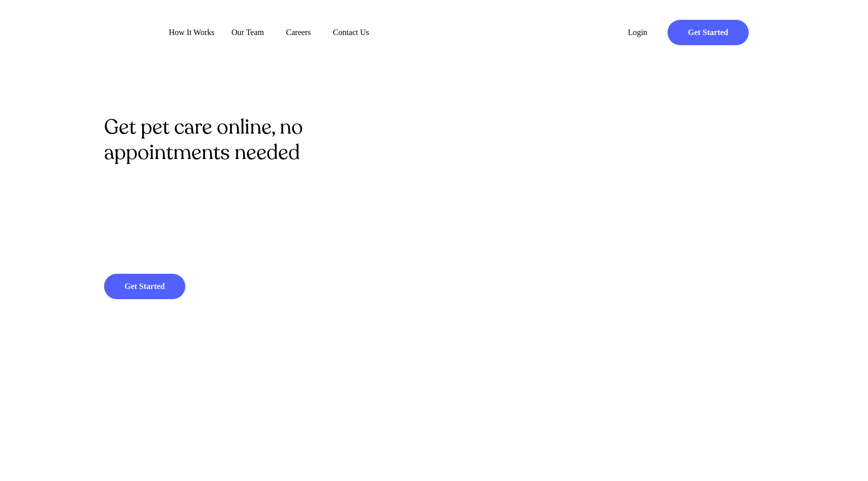 Image resolution: width=868 pixels, height=481 pixels. I want to click on span: How It Works, so click(191, 32).